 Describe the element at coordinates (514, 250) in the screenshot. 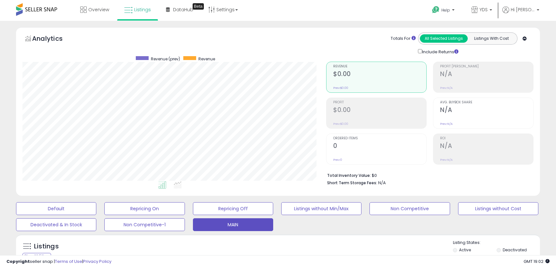

I see `label: Deactivated` at that location.